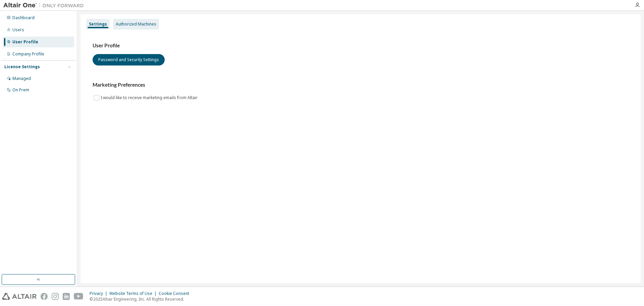  I want to click on label: I would like to receive marketing emails from Altair, so click(150, 98).